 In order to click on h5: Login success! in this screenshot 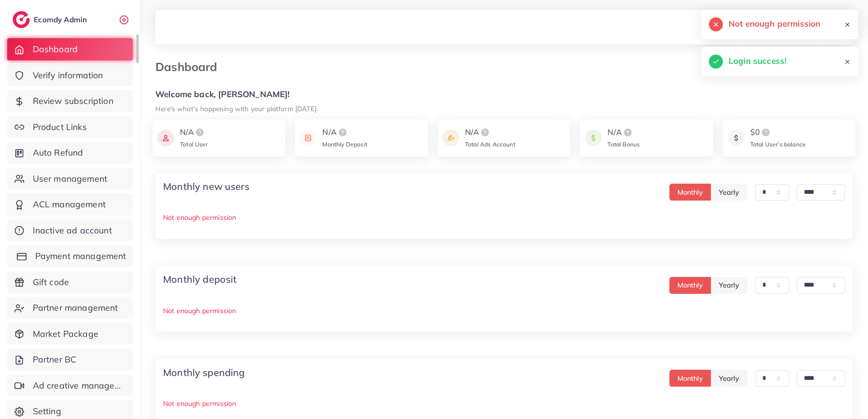, I will do `click(758, 61)`.